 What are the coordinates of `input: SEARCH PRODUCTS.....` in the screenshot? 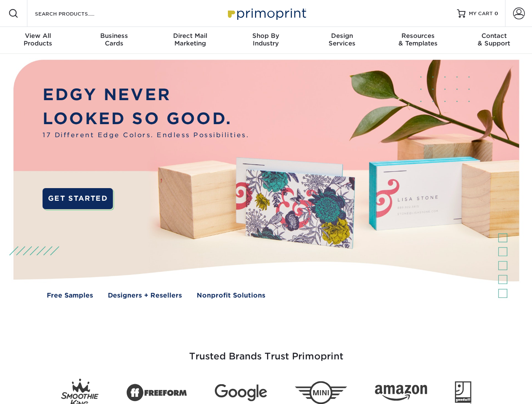 It's located at (75, 14).